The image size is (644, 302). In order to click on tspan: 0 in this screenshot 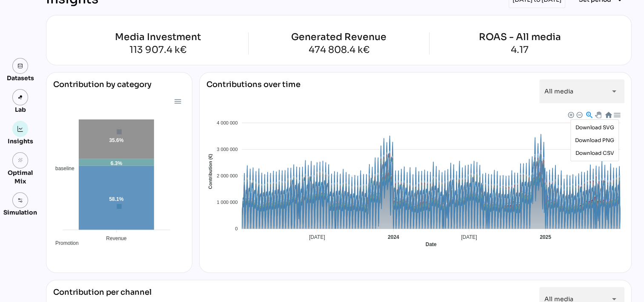, I will do `click(236, 229)`.